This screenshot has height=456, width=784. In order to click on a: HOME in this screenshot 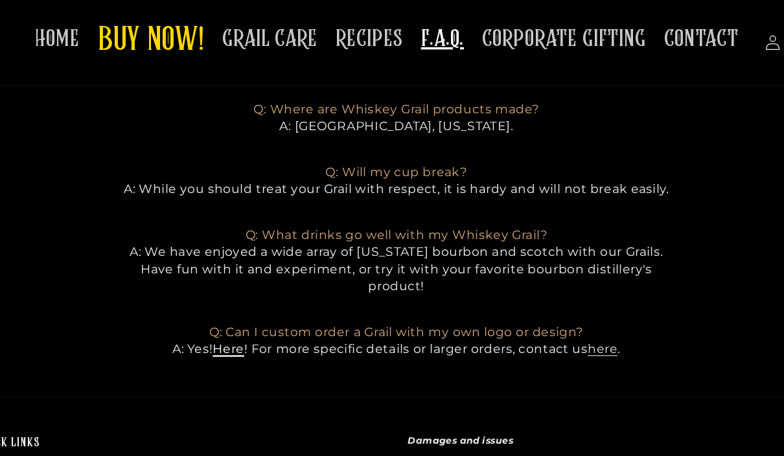, I will do `click(102, 33)`.